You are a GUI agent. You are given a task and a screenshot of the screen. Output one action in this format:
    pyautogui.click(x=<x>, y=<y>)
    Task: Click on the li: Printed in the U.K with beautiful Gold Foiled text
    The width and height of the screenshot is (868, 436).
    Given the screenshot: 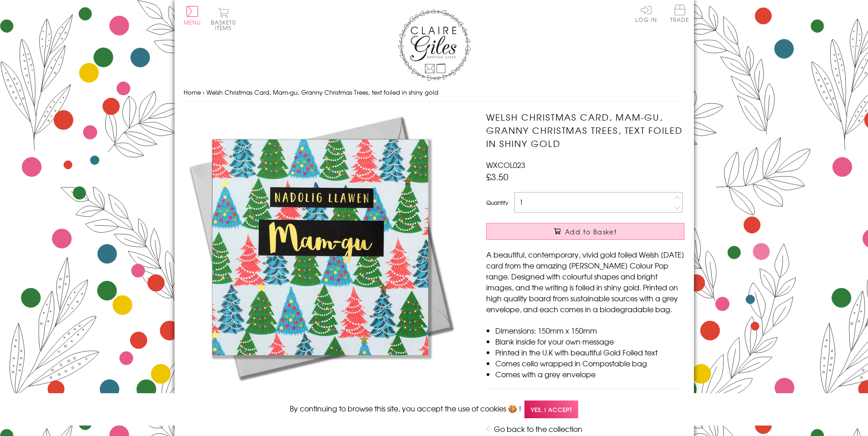 What is the action you would take?
    pyautogui.click(x=590, y=352)
    